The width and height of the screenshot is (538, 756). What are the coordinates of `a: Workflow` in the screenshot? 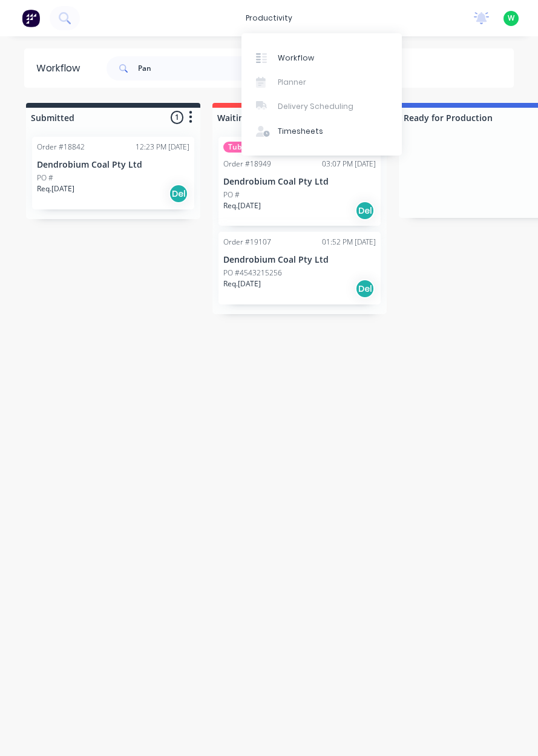 It's located at (321, 58).